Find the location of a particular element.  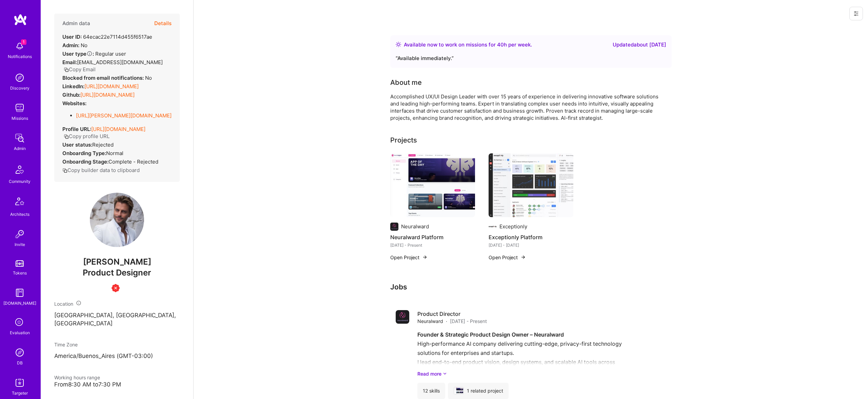

div: Community is located at coordinates (20, 182).